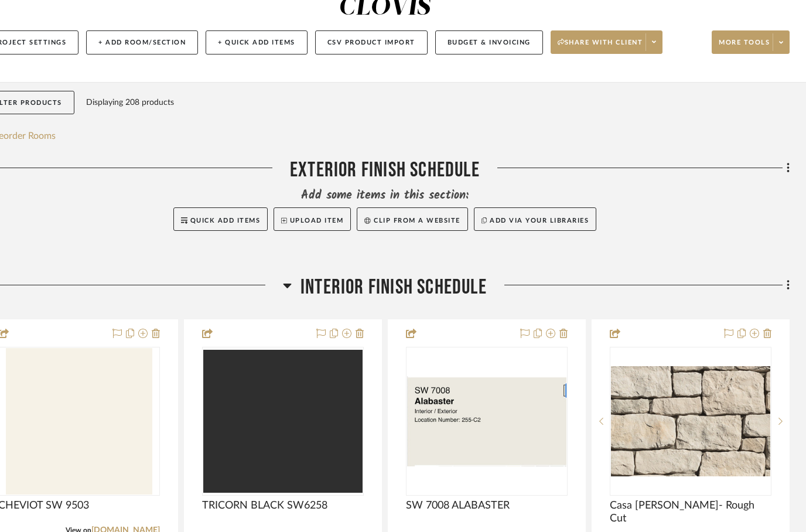  What do you see at coordinates (412, 219) in the screenshot?
I see `button: Clip from a website` at bounding box center [412, 219].